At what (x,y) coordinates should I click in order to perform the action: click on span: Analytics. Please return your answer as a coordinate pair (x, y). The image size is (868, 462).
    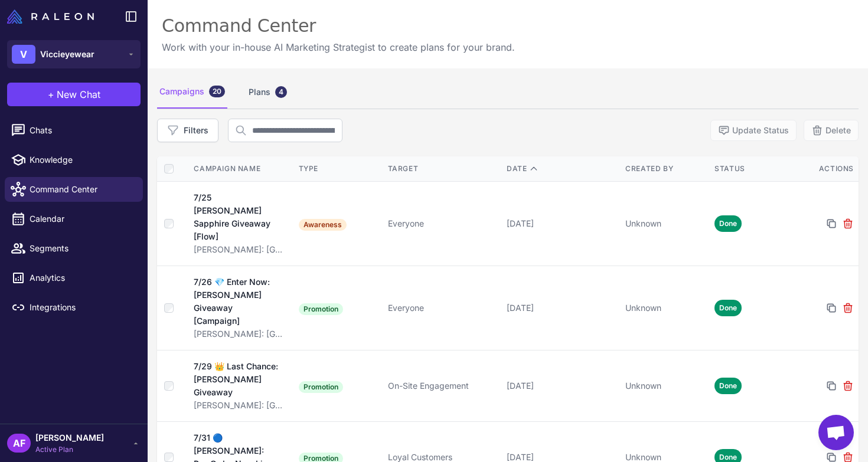
    Looking at the image, I should click on (81, 278).